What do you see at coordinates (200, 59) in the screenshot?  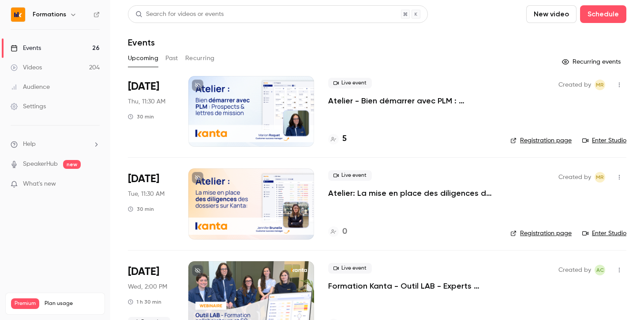 I see `button: Recurring` at bounding box center [200, 59].